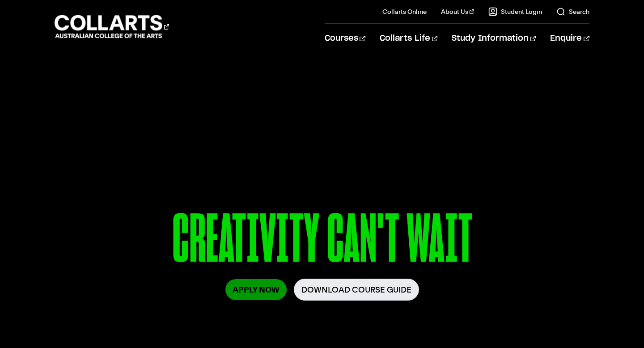  Describe the element at coordinates (404, 11) in the screenshot. I see `a: Collarts Online` at that location.